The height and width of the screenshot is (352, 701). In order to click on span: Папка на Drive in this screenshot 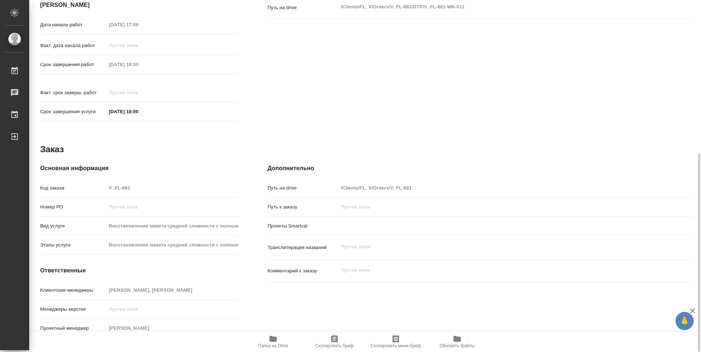, I will do `click(273, 346)`.